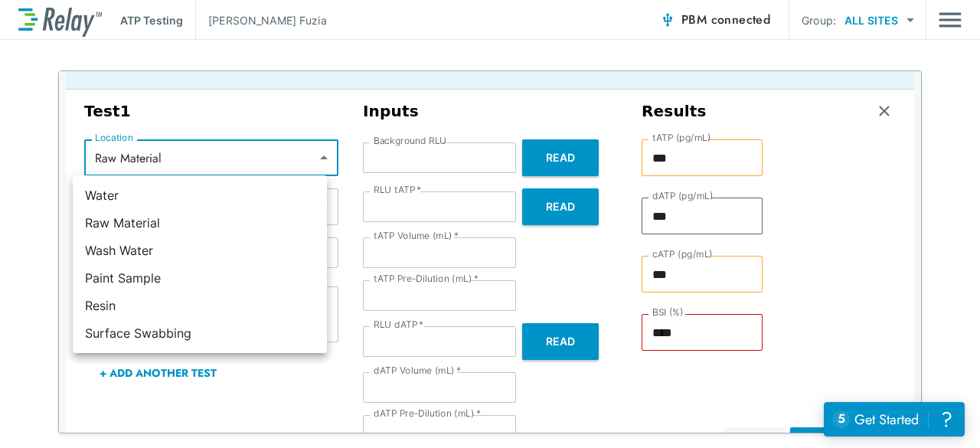 This screenshot has height=448, width=980. What do you see at coordinates (200, 333) in the screenshot?
I see `li: Surface Swabbing` at bounding box center [200, 333].